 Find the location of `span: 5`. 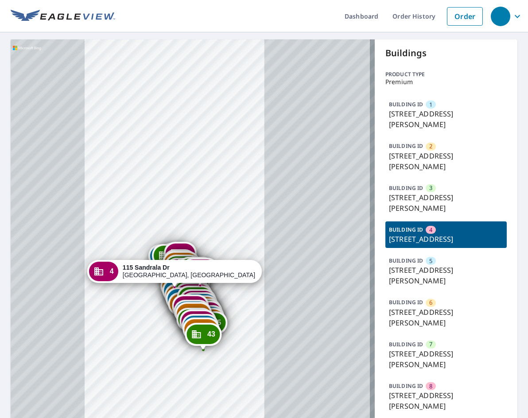

span: 5 is located at coordinates (431, 261).